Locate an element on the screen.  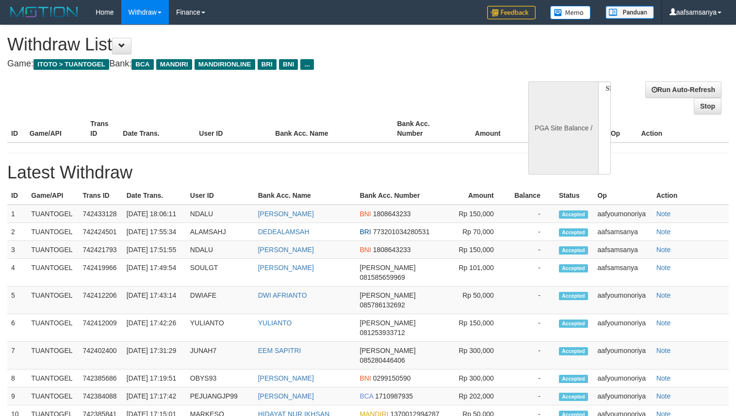
td: YULIANTO is located at coordinates (220, 328).